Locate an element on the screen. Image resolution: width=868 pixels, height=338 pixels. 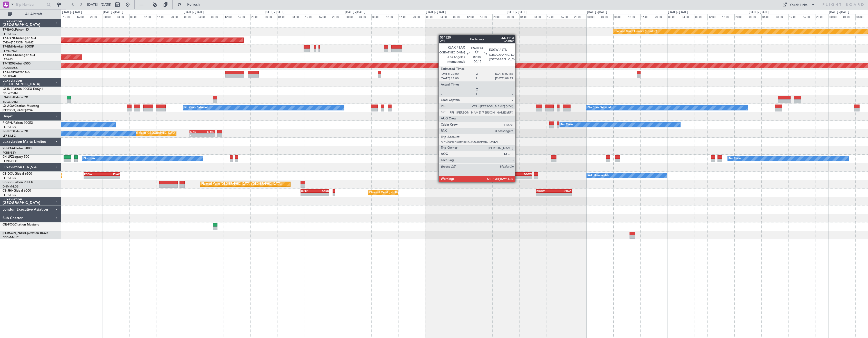
a: DGAA/ACC is located at coordinates (10, 68).